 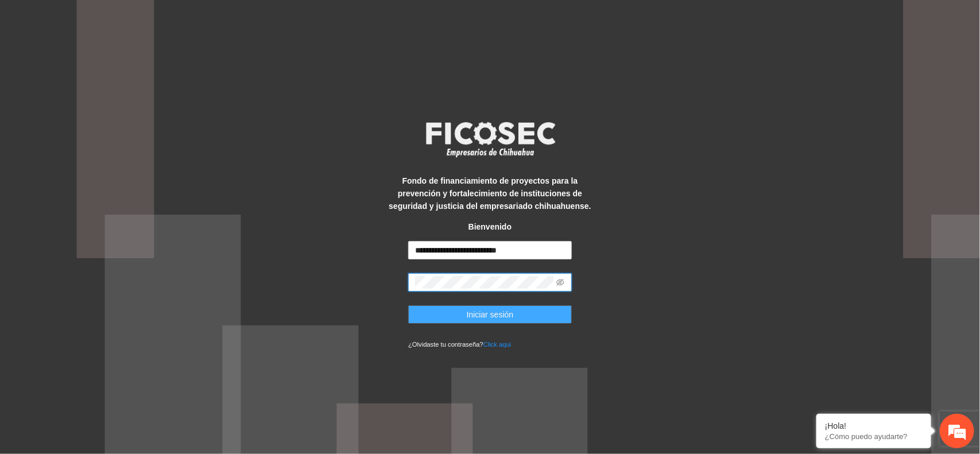 I want to click on a: Click aqui, so click(x=497, y=344).